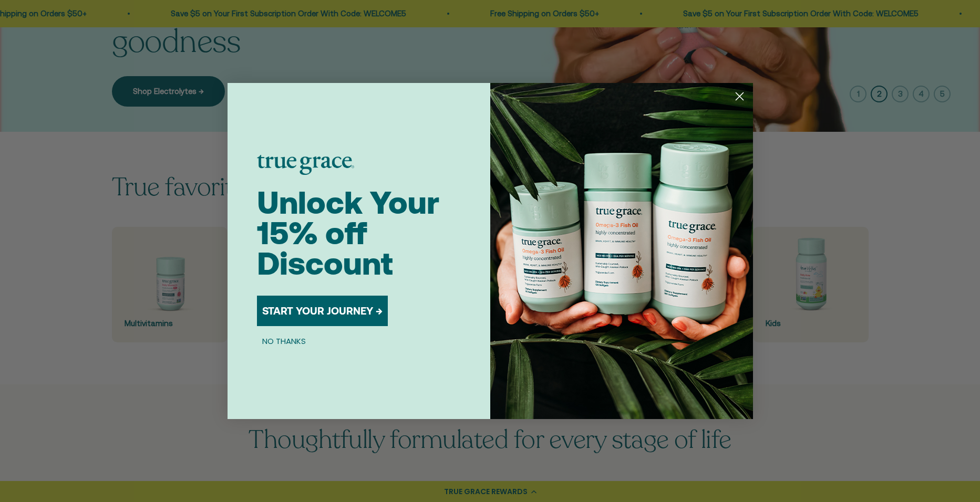 The image size is (980, 502). Describe the element at coordinates (739, 96) in the screenshot. I see `button: Close dialog` at that location.